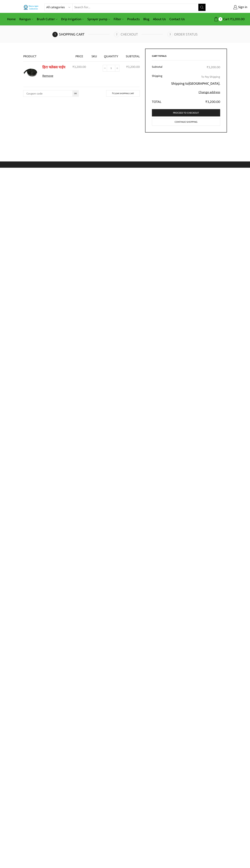 This screenshot has height=868, width=250. I want to click on a: Sign in, so click(229, 7).